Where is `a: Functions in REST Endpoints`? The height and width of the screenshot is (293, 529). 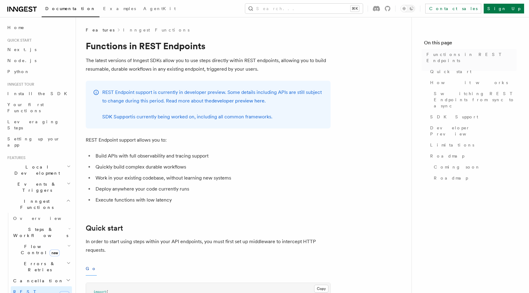 a: Functions in REST Endpoints is located at coordinates (470, 58).